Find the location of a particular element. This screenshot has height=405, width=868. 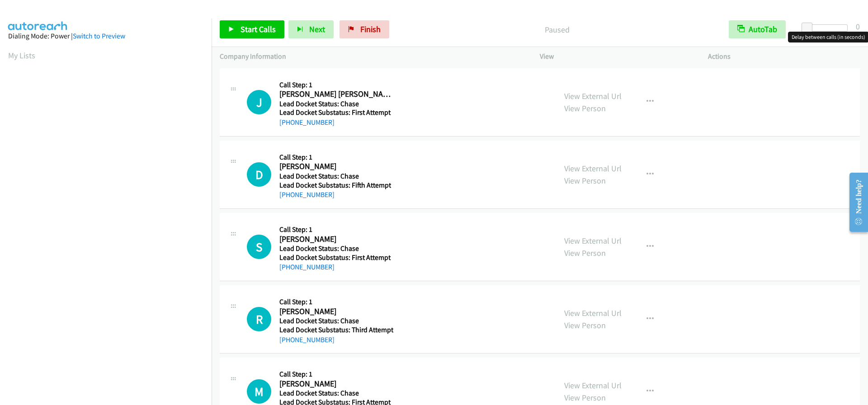

a: Switch to Preview is located at coordinates (99, 36).